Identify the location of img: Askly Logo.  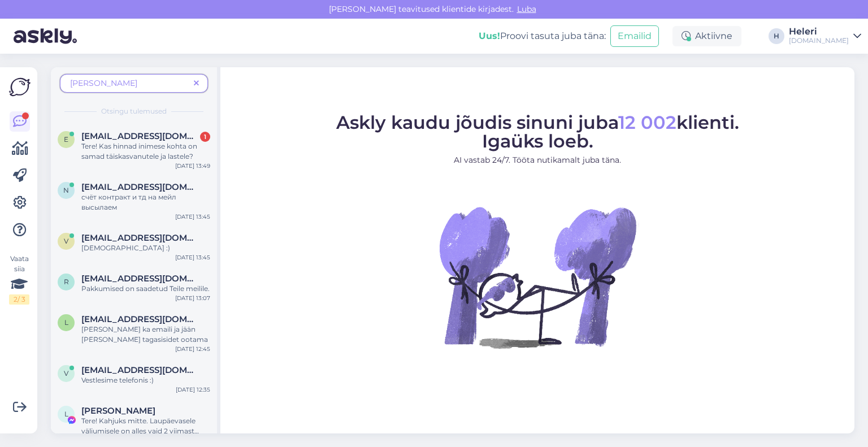
(20, 87).